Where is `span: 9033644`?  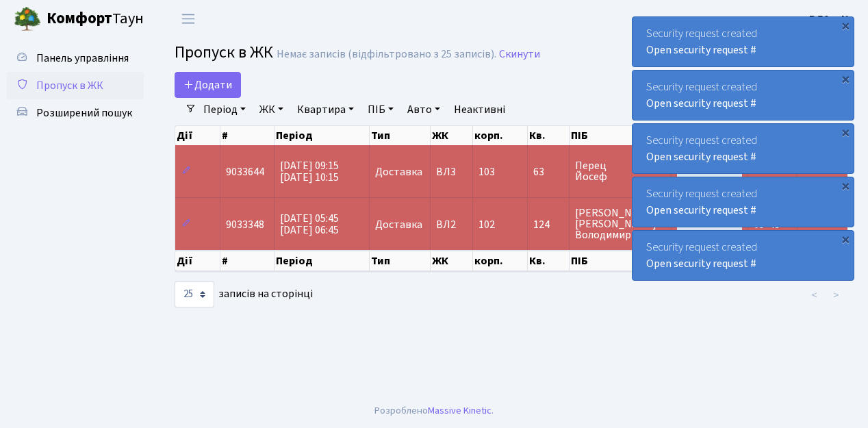
span: 9033644 is located at coordinates (245, 172).